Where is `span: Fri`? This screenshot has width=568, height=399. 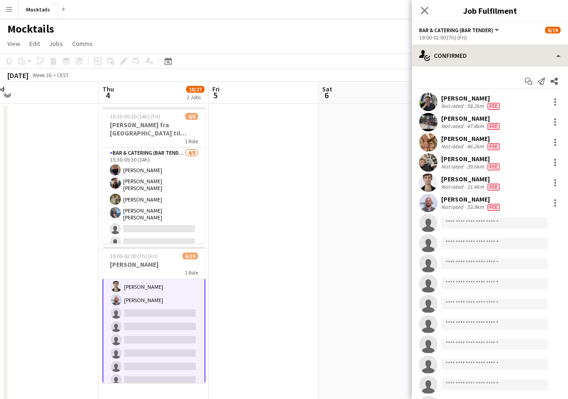
span: Fri is located at coordinates (216, 89).